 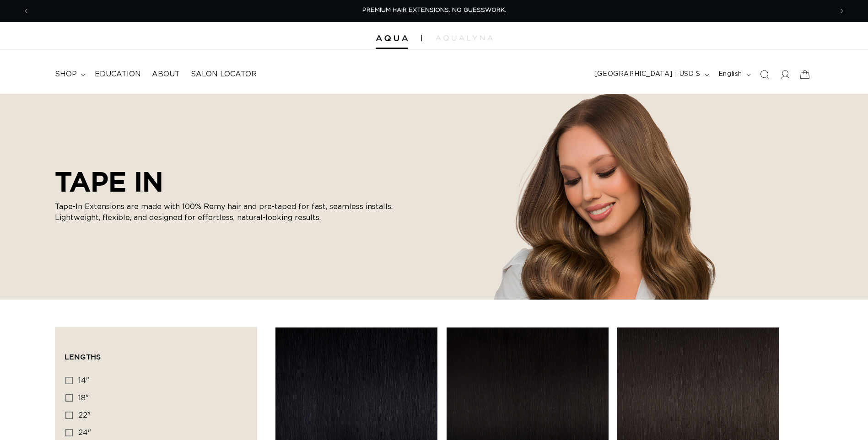 What do you see at coordinates (26, 11) in the screenshot?
I see `button: Previous announcement` at bounding box center [26, 11].